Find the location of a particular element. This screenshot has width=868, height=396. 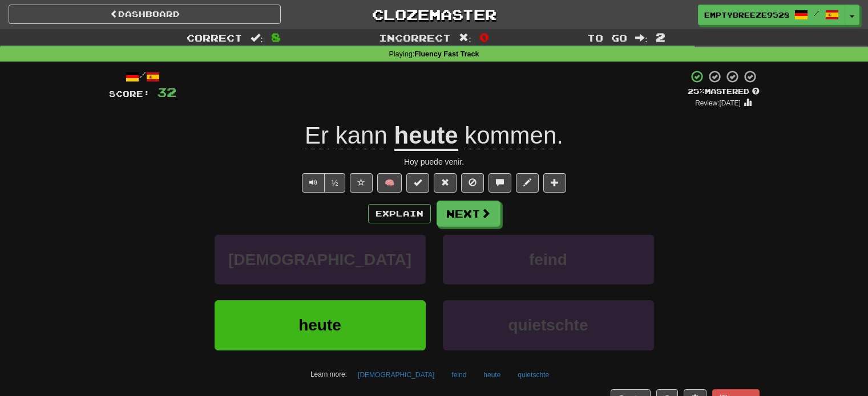

button: Favorite sentence (alt+f) is located at coordinates (361, 183).